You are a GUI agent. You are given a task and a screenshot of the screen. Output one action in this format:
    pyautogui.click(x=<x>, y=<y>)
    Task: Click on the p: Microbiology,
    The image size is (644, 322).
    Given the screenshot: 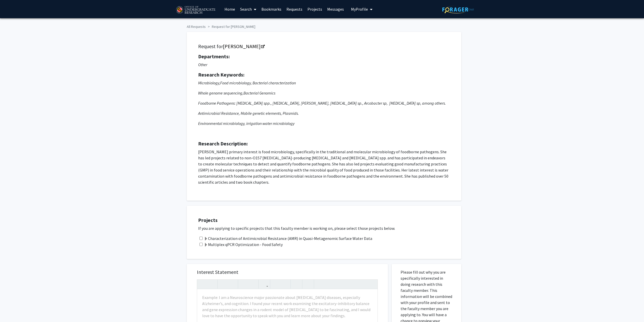 What is the action you would take?
    pyautogui.click(x=324, y=83)
    